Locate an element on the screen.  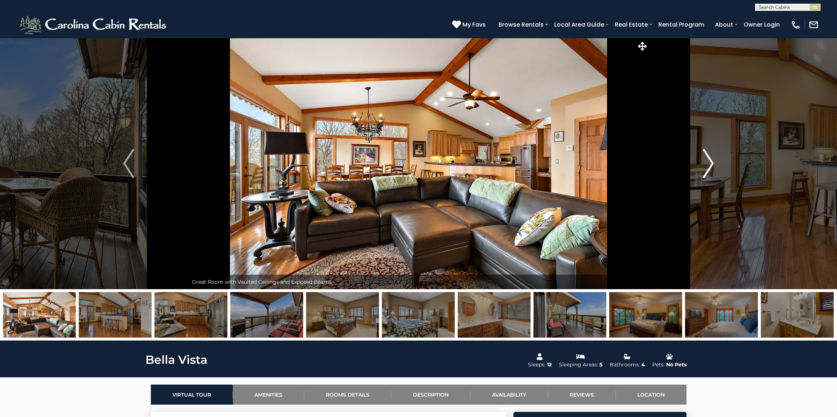
img: 164493844 is located at coordinates (494, 315).